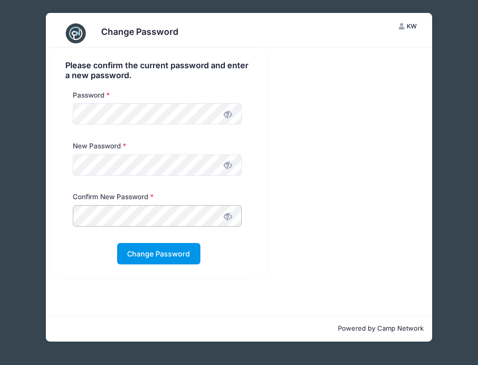 This screenshot has height=365, width=478. I want to click on h4: Please confirm the current password and enter a new password., so click(158, 70).